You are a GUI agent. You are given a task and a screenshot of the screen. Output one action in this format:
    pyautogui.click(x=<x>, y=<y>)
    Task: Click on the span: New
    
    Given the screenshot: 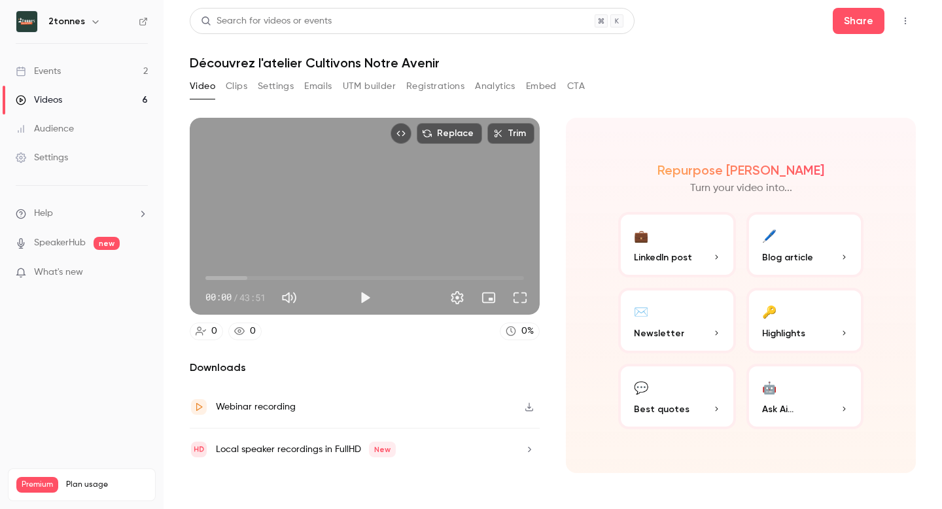 What is the action you would take?
    pyautogui.click(x=382, y=449)
    